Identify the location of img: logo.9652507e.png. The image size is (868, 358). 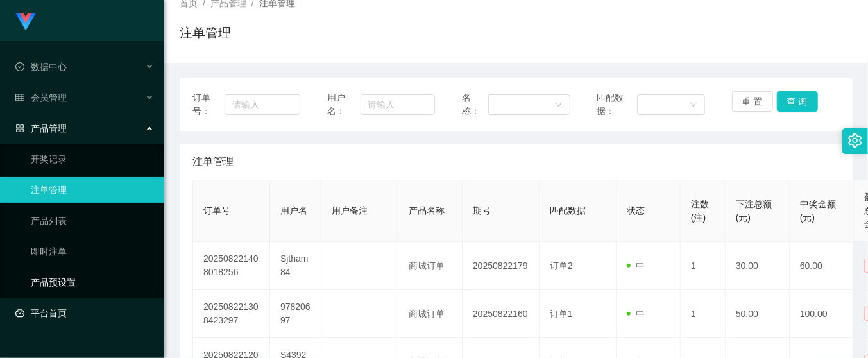
(26, 22).